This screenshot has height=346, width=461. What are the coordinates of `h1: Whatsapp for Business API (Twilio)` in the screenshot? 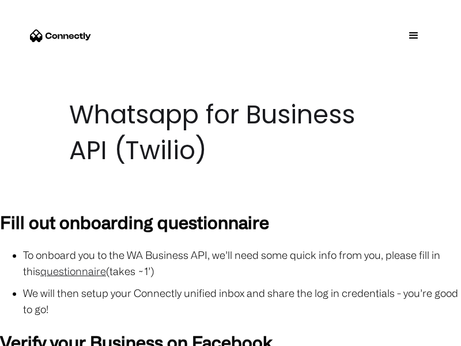 It's located at (231, 133).